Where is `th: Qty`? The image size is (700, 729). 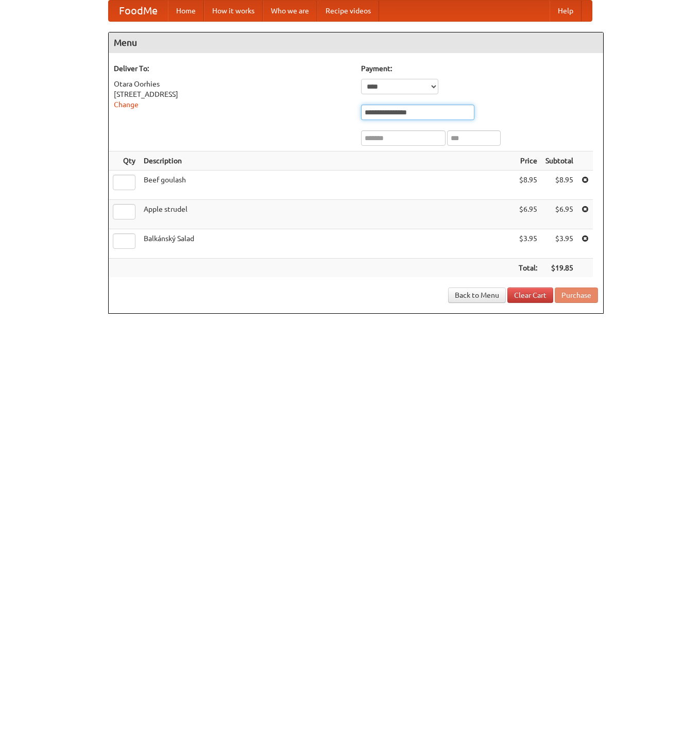 th: Qty is located at coordinates (124, 161).